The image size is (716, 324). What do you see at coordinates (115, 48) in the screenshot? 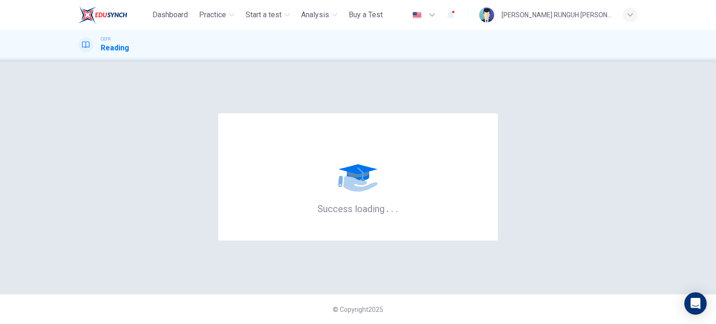
I see `h1: Reading` at bounding box center [115, 48].